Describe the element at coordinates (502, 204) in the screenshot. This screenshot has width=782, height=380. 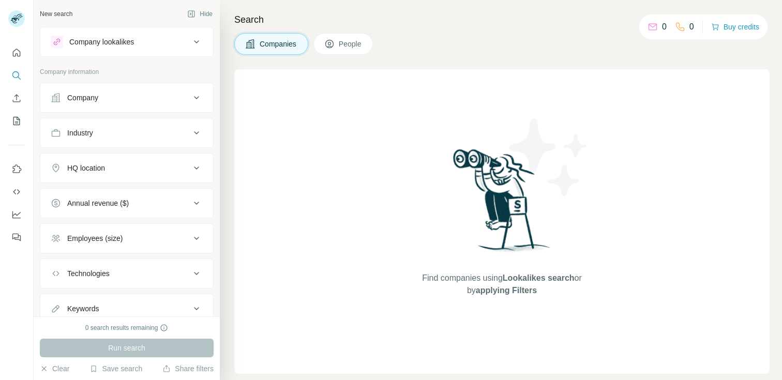
I see `img: Surfe Illustration - Woman searching with binoculars` at that location.